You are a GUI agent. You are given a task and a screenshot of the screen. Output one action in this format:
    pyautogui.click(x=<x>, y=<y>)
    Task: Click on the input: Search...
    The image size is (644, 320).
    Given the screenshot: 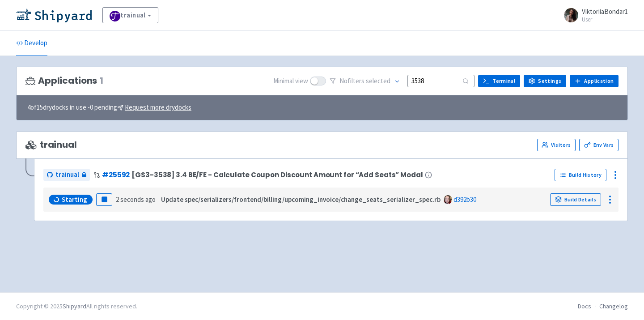 What is the action you would take?
    pyautogui.click(x=441, y=80)
    